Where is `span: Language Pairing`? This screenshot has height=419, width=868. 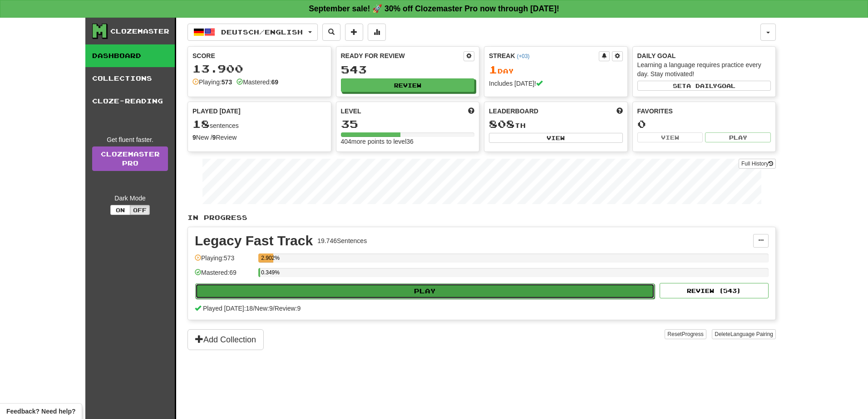
span: Language Pairing is located at coordinates (752, 334).